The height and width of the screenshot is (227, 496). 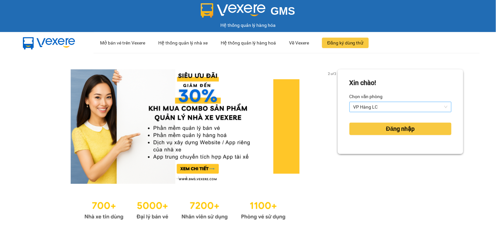 What do you see at coordinates (345, 43) in the screenshot?
I see `button: Đăng ký dùng thử` at bounding box center [345, 43].